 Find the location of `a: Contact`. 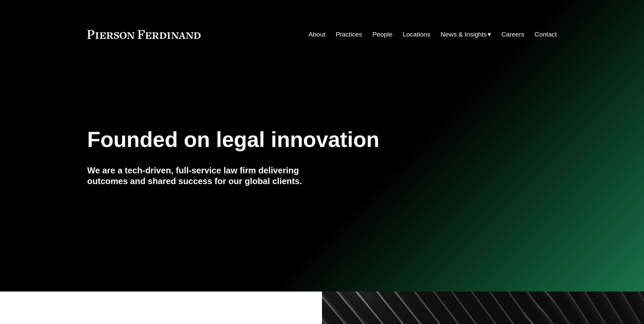

a: Contact is located at coordinates (546, 34).